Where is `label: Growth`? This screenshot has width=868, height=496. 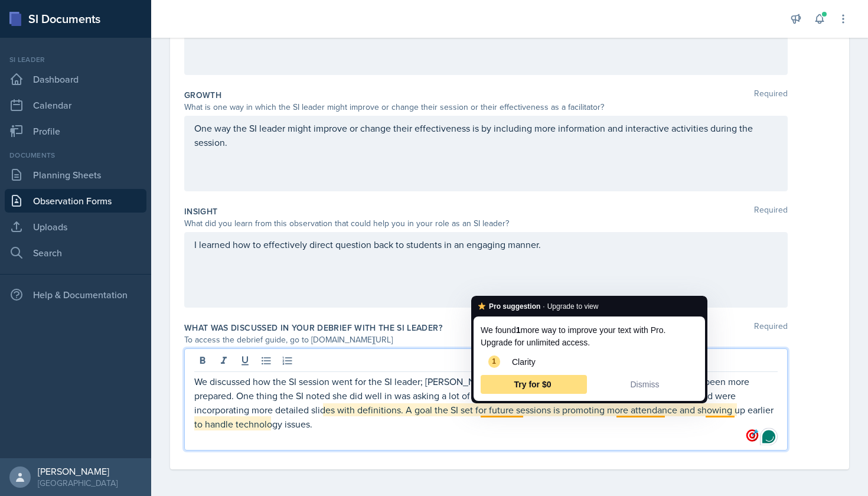 label: Growth is located at coordinates (203, 95).